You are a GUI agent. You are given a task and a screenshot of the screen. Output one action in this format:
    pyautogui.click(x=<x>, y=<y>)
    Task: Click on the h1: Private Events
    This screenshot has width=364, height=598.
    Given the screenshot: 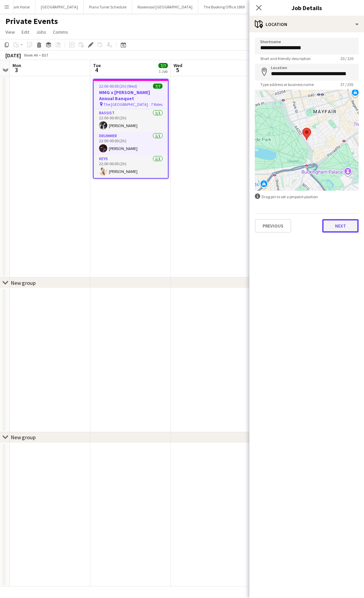 What is the action you would take?
    pyautogui.click(x=32, y=21)
    